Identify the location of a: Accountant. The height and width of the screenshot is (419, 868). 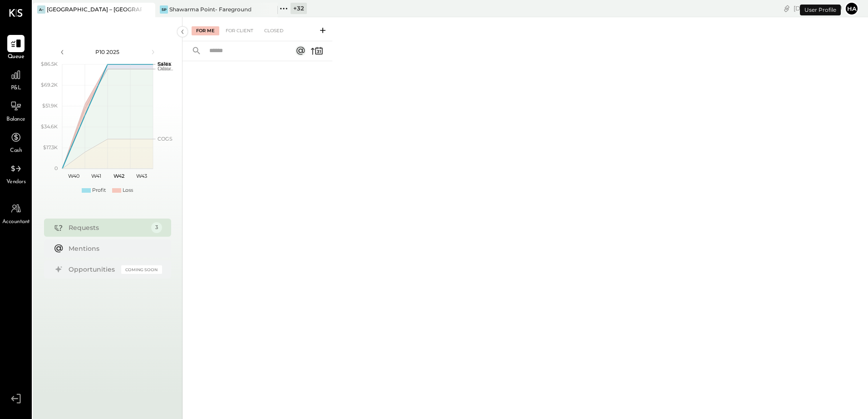
(16, 214).